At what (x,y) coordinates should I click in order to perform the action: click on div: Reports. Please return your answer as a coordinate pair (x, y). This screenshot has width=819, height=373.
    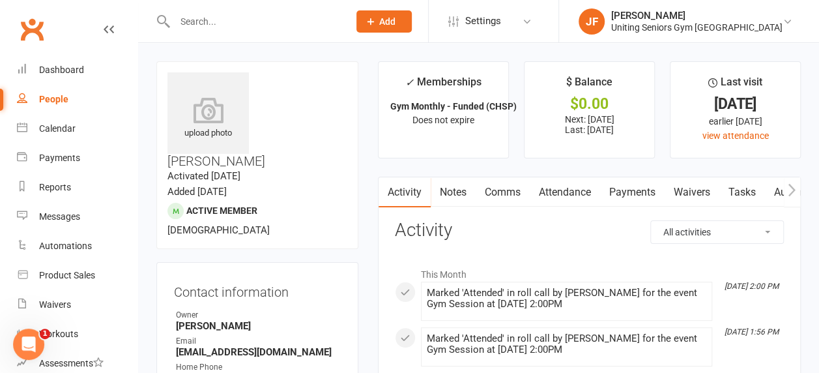
    Looking at the image, I should click on (55, 187).